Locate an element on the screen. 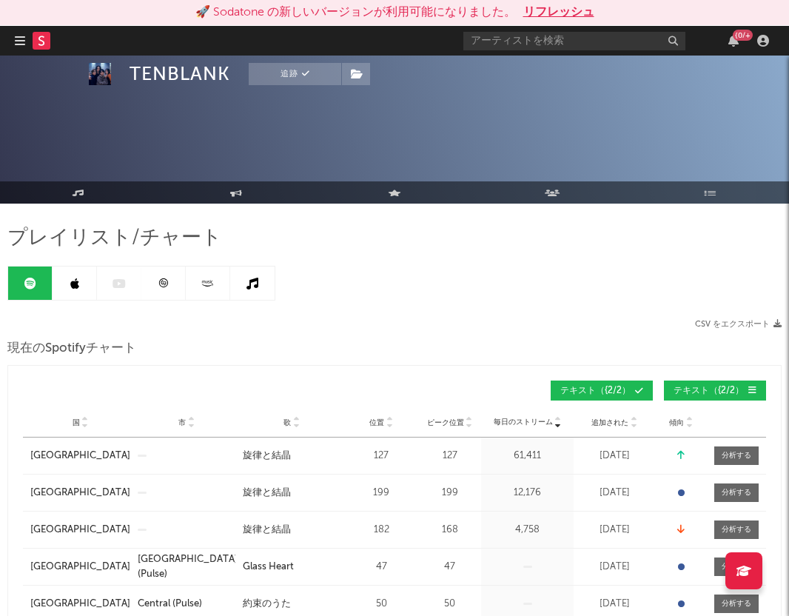  div: 182 is located at coordinates (381, 530).